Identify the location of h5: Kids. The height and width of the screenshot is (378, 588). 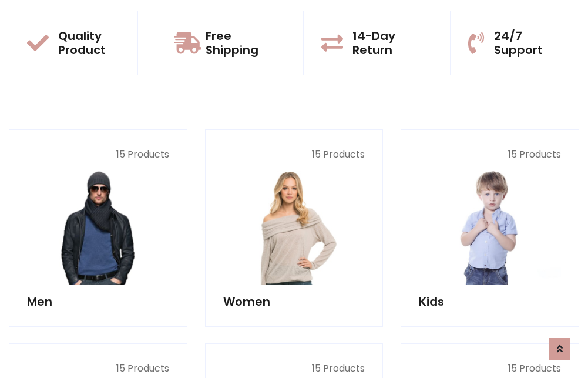
(490, 302).